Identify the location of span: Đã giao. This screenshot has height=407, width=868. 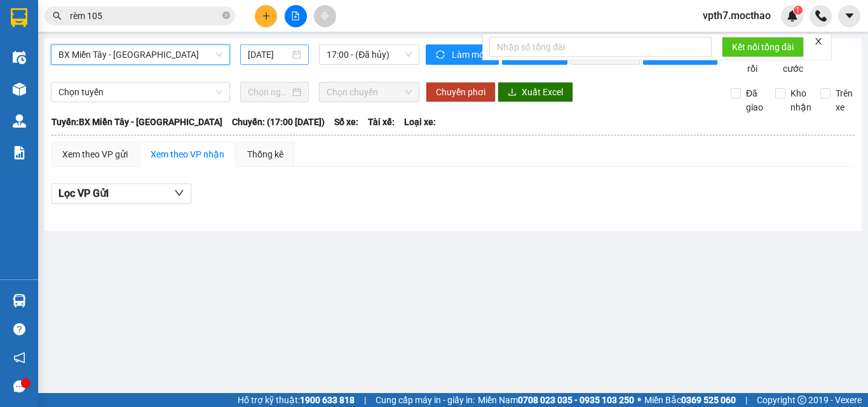
(755, 100).